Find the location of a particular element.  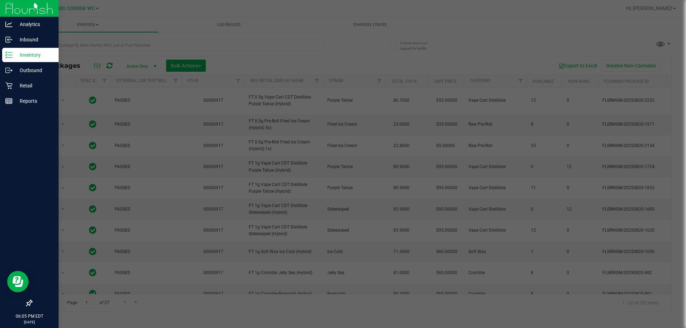

inline-svg: Outbound is located at coordinates (9, 70).